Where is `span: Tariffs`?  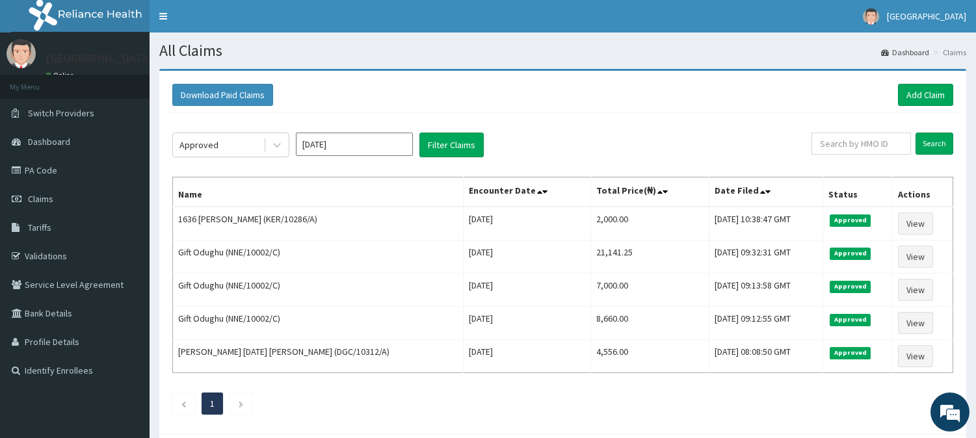
span: Tariffs is located at coordinates (40, 228).